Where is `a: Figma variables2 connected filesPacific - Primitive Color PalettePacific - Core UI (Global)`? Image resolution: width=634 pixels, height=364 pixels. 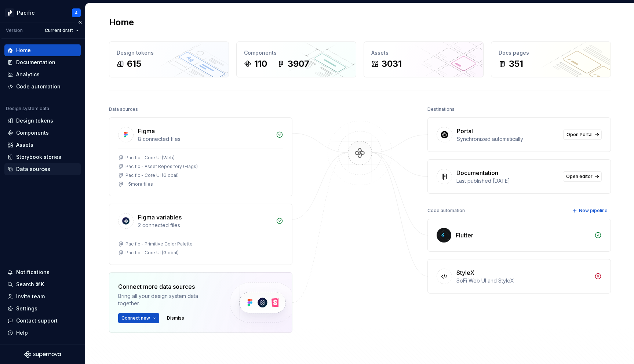 a: Figma variables2 connected filesPacific - Primitive Color PalettePacific - Core UI (Global) is located at coordinates (201, 234).